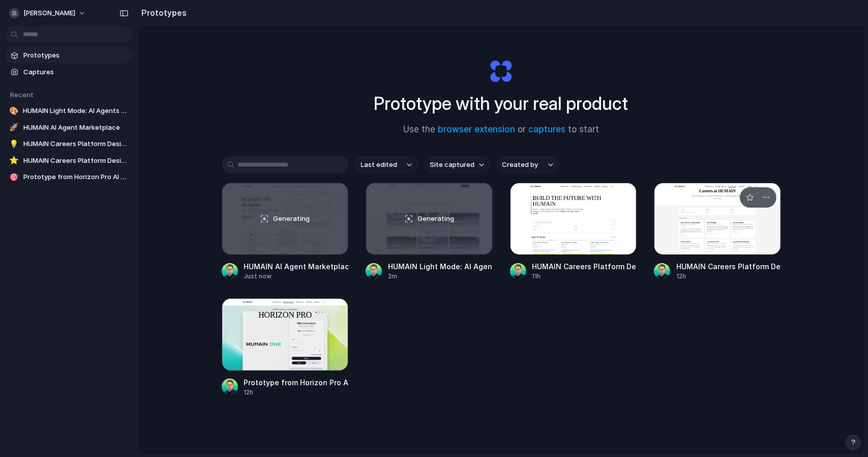 The height and width of the screenshot is (457, 868). I want to click on h1: Prototype with your real product, so click(501, 103).